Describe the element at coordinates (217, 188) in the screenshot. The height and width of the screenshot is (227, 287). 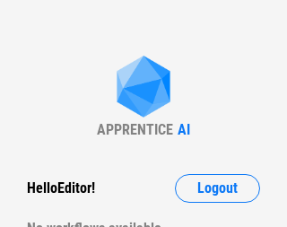
I see `span: Logout` at that location.